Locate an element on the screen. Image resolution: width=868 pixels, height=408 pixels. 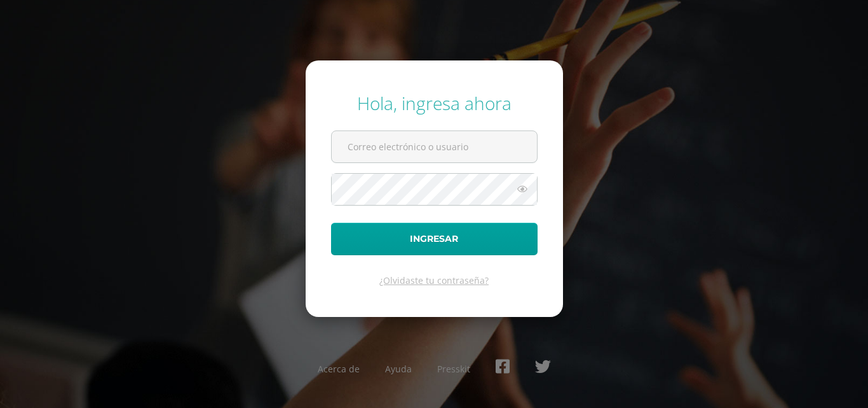
input: Correo electrónico o usuario is located at coordinates (434, 146).